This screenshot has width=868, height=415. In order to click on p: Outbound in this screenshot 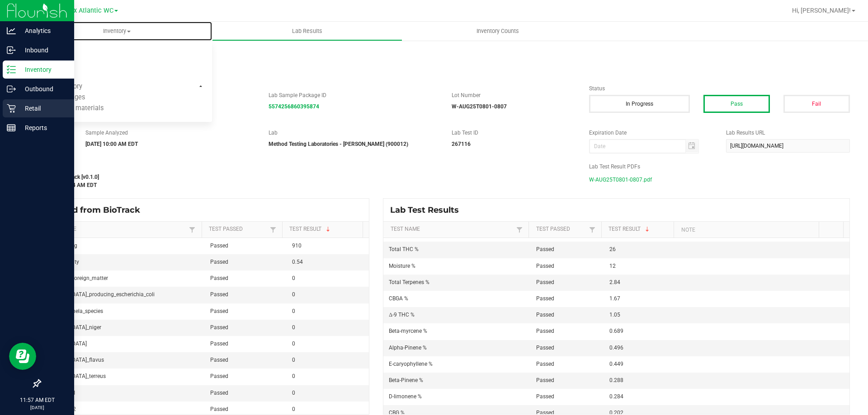, I will do `click(43, 89)`.